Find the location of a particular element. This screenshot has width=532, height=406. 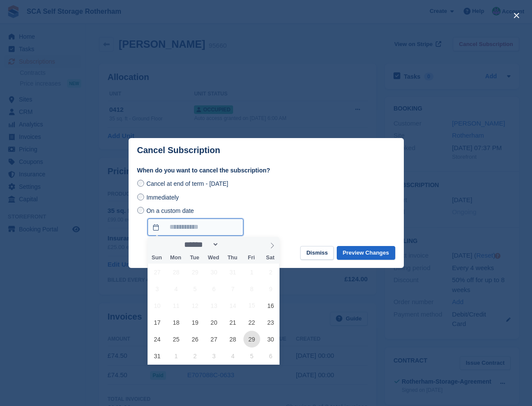

span: September 2, 2025 is located at coordinates (195, 356).